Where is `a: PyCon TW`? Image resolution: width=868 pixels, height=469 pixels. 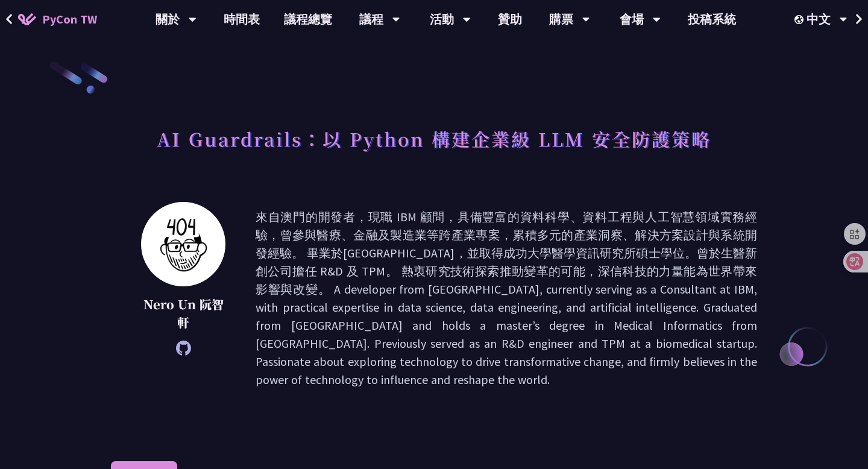 a: PyCon TW is located at coordinates (58, 20).